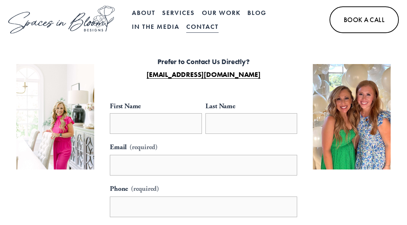  What do you see at coordinates (364, 20) in the screenshot?
I see `a: Book A Call` at bounding box center [364, 20].